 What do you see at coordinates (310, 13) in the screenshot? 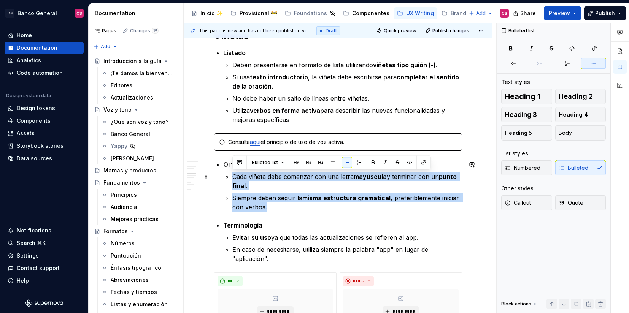
I see `a: Foundations` at bounding box center [310, 13].